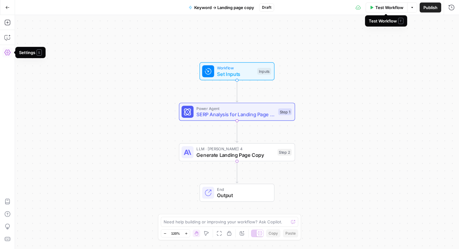 The width and height of the screenshot is (459, 249). What do you see at coordinates (273, 233) in the screenshot?
I see `span: Copy` at bounding box center [273, 233].